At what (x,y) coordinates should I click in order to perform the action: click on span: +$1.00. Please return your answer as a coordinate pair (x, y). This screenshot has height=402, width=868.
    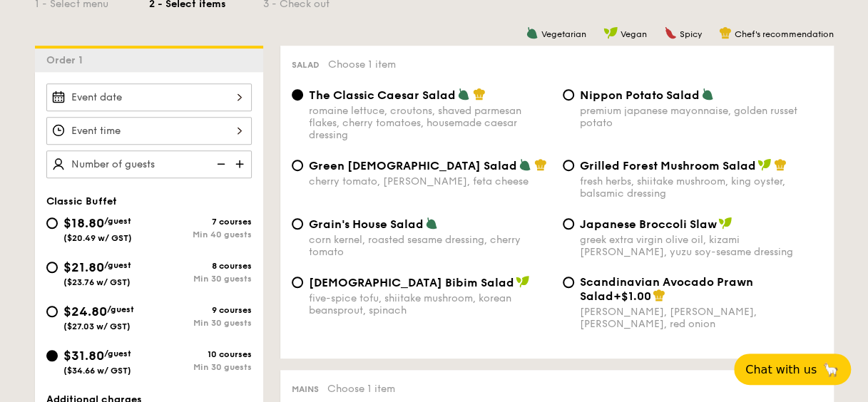
    Looking at the image, I should click on (632, 296).